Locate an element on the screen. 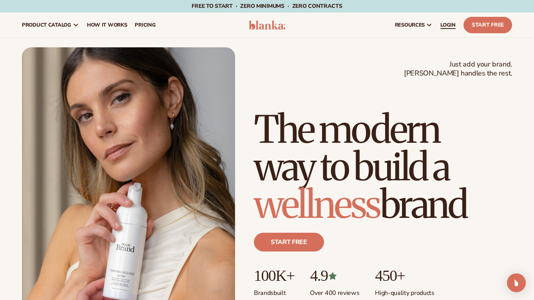  a: resources is located at coordinates (413, 25).